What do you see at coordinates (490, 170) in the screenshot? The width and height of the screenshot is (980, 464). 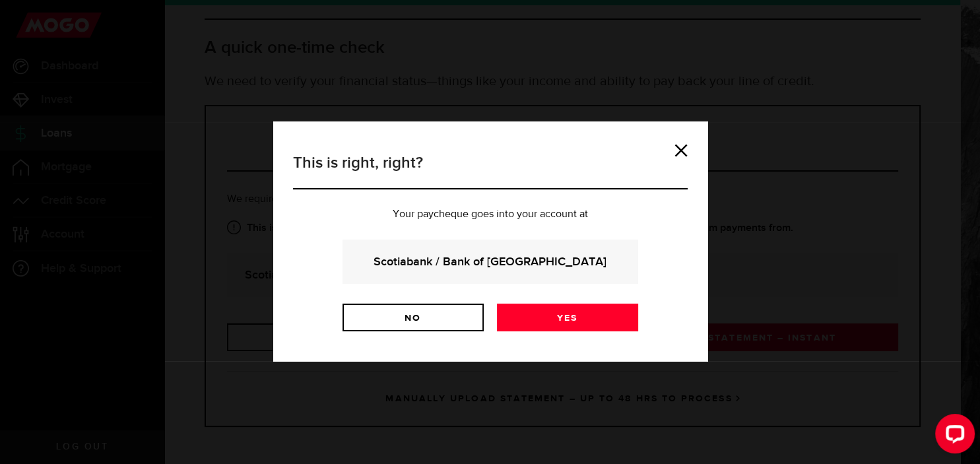 I see `h3: This is right, right?` at bounding box center [490, 170].